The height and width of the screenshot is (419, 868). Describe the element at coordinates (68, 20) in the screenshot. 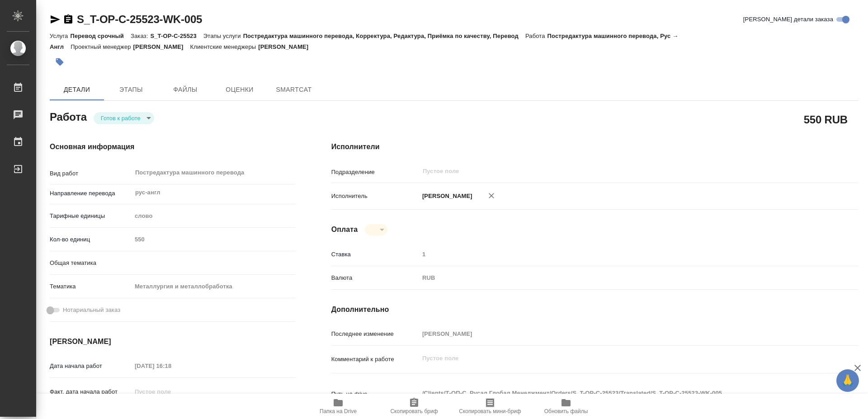

I see `button: Скопировать ссылку` at that location.